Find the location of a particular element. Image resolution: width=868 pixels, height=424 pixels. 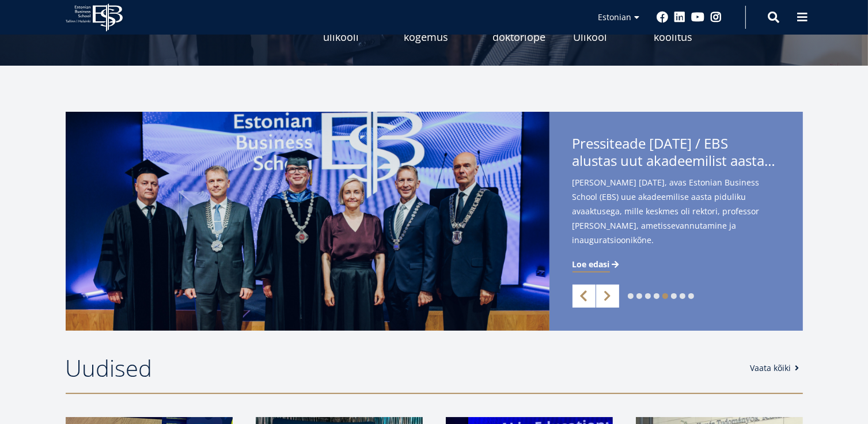

span: Juhtide koolitus is located at coordinates (688, 31).